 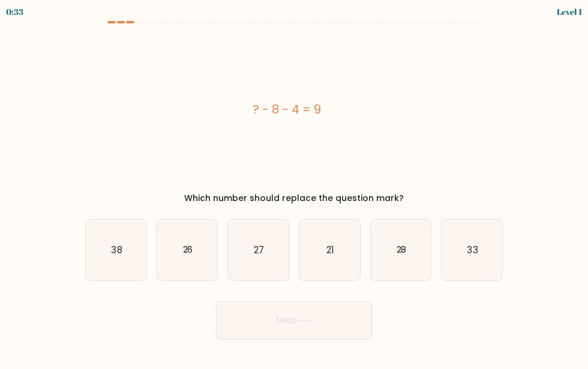 I want to click on text: 33, so click(x=472, y=250).